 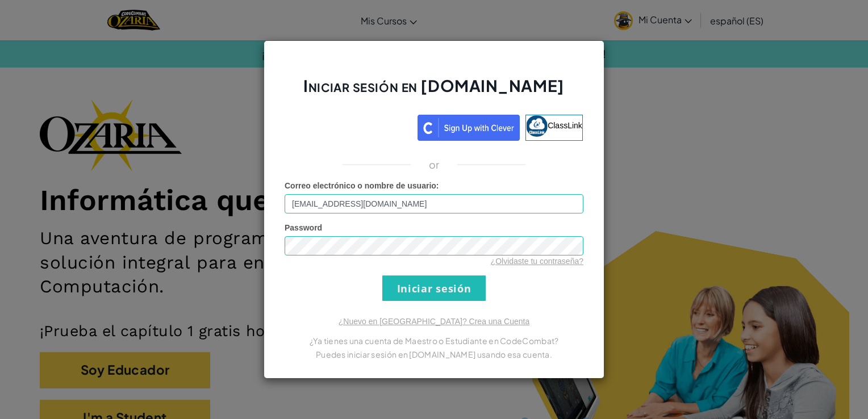 What do you see at coordinates (537, 126) in the screenshot?
I see `img: classlink-logo-small.png` at bounding box center [537, 126].